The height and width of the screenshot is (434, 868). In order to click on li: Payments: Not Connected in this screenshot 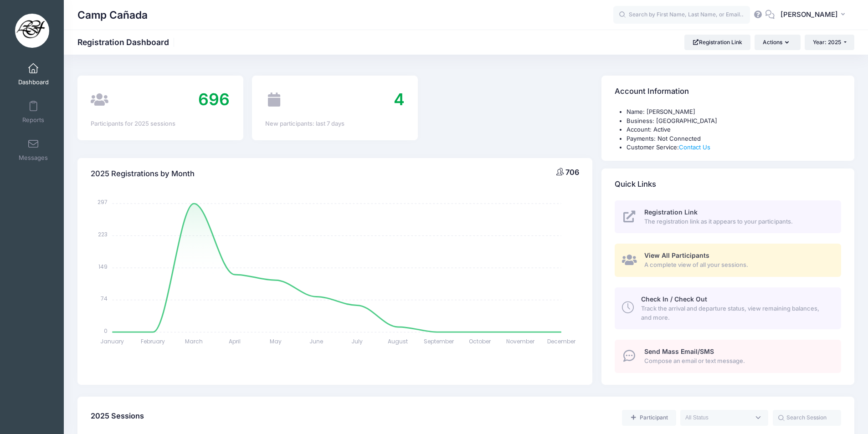, I will do `click(733, 139)`.